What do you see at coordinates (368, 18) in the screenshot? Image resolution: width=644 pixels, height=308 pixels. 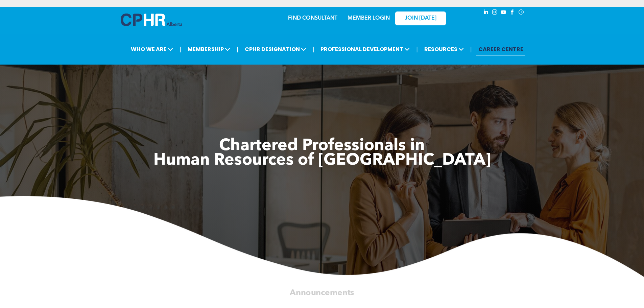 I see `a: MEMBER LOGIN` at bounding box center [368, 18].